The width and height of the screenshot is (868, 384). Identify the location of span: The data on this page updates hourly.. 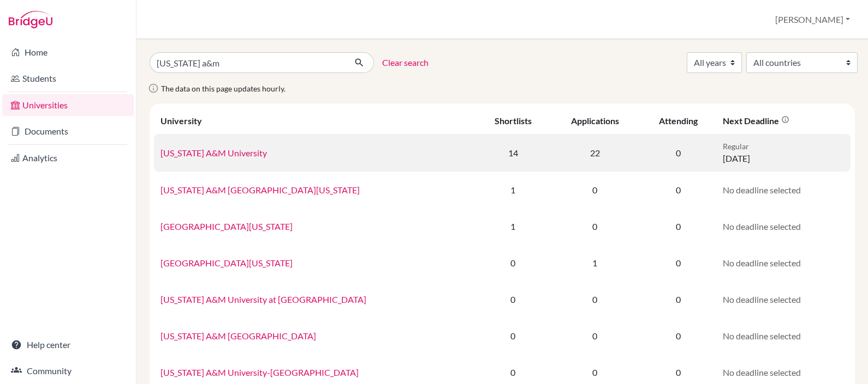
(223, 88).